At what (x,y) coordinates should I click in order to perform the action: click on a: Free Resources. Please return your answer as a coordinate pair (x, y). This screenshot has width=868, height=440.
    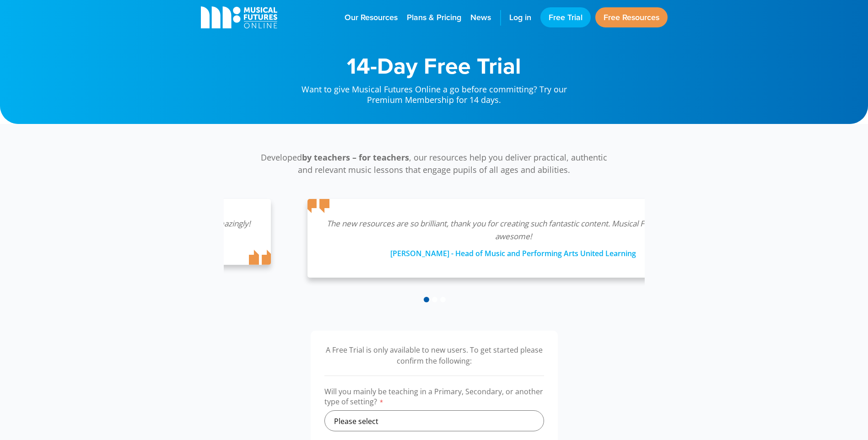
    Looking at the image, I should click on (631, 18).